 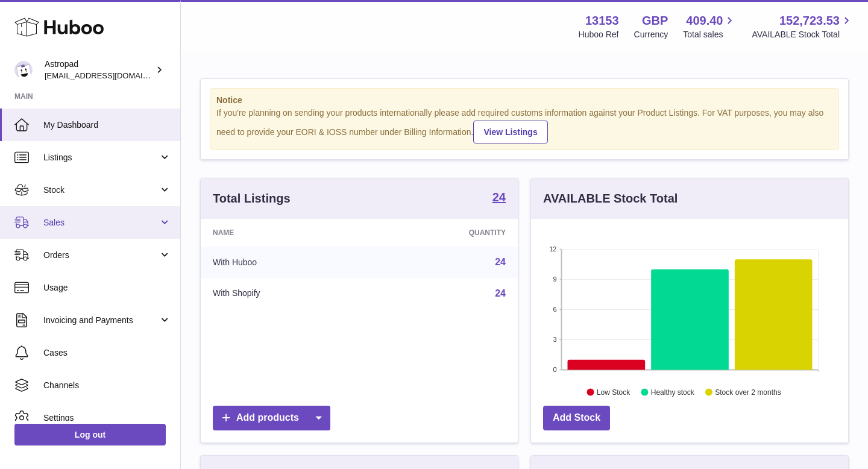 I want to click on text: 9, so click(x=555, y=279).